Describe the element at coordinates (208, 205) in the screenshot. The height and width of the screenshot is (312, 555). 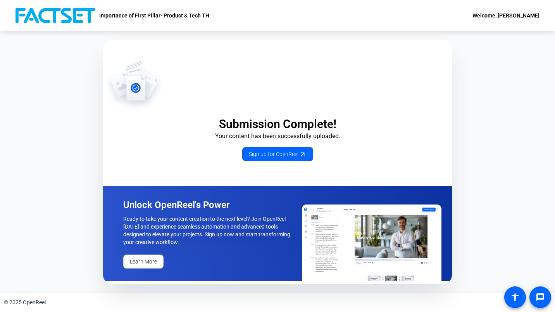
I see `p: Unlock OpenReel's Power` at that location.